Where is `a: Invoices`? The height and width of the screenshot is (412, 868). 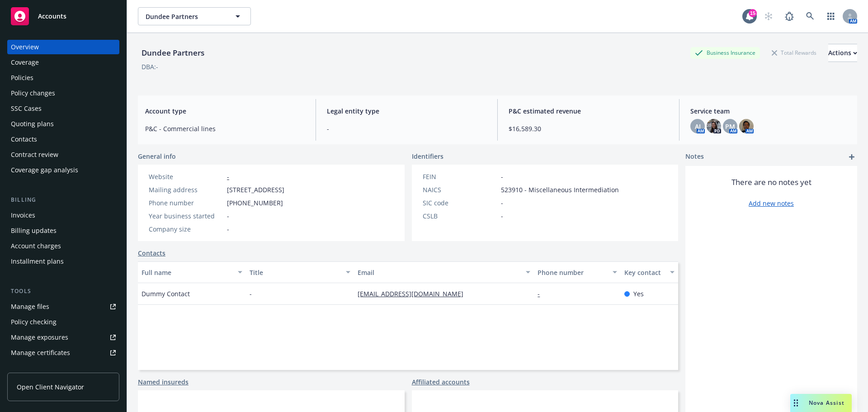
a: Invoices is located at coordinates (63, 215).